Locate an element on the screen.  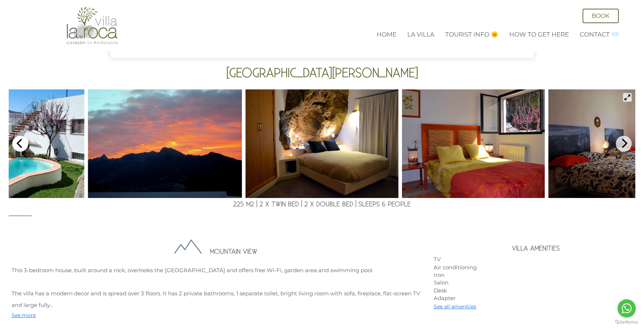
img: sunset of the mountains is located at coordinates (165, 144).